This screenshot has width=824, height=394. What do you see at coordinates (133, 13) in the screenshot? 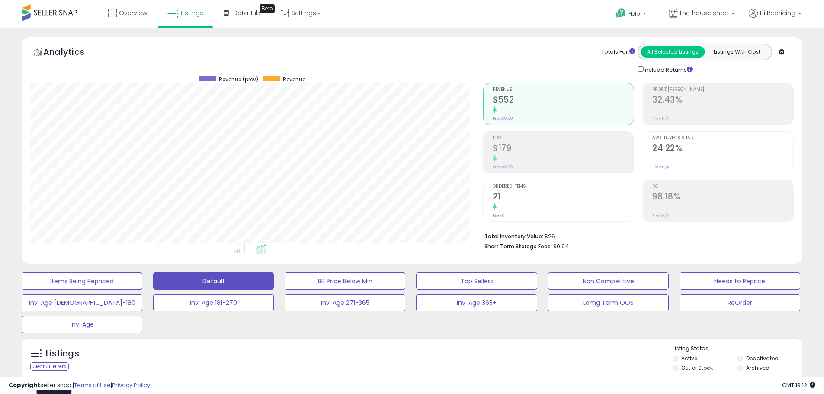
I see `span: Overview` at bounding box center [133, 13].